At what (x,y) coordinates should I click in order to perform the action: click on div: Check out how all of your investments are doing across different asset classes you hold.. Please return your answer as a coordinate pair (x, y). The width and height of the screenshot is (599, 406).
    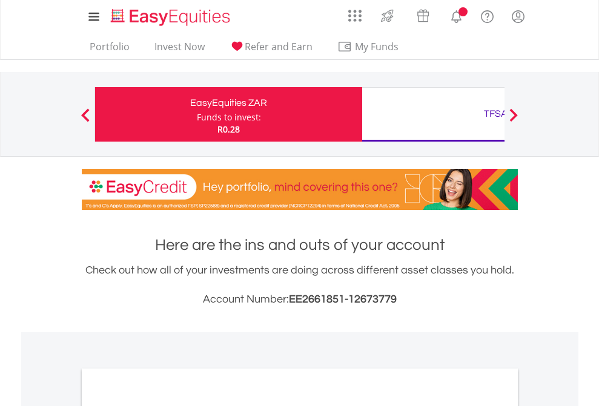
    Looking at the image, I should click on (300, 285).